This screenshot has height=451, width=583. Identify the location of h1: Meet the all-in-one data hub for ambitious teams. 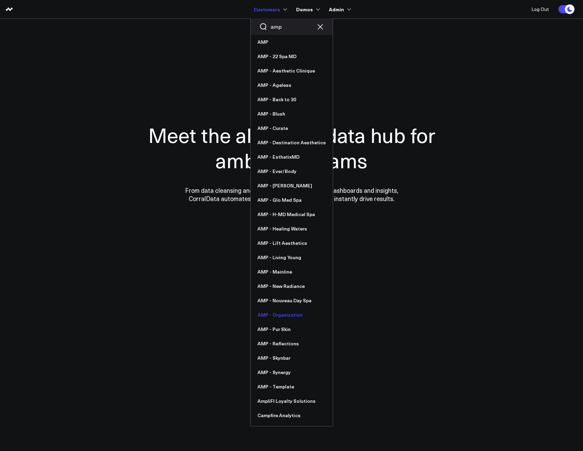
(292, 147).